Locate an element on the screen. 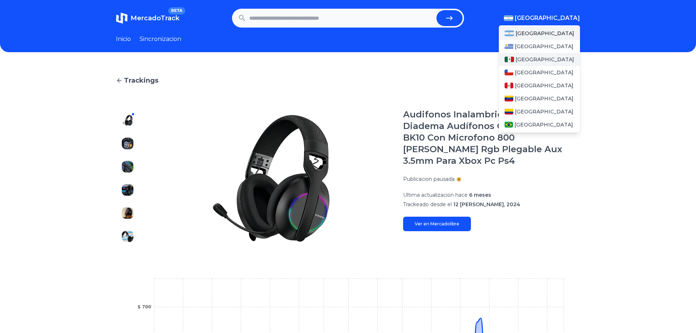 Image resolution: width=696 pixels, height=333 pixels. span: Trackeado desde el is located at coordinates (427, 204).